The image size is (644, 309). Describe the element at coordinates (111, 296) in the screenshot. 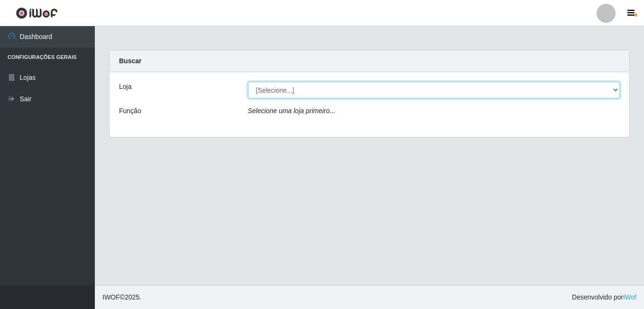

I see `span: IWOF` at that location.